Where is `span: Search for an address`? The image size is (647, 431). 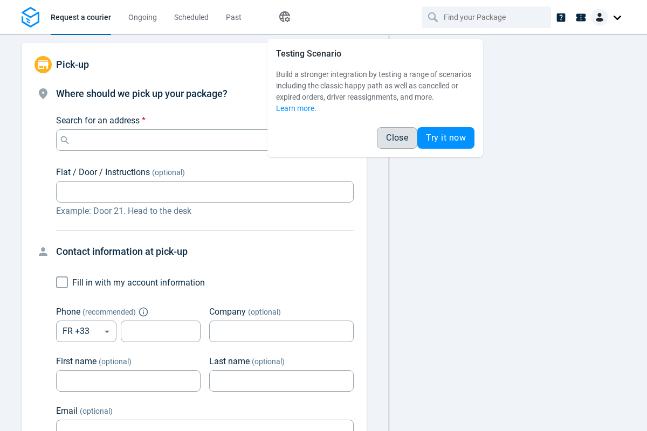 span: Search for an address is located at coordinates (98, 120).